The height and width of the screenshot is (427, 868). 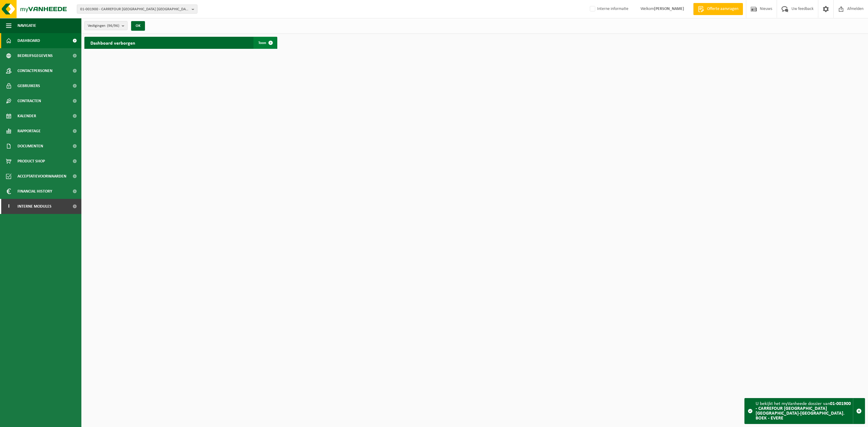 What do you see at coordinates (35, 71) in the screenshot?
I see `span: Contactpersonen` at bounding box center [35, 71].